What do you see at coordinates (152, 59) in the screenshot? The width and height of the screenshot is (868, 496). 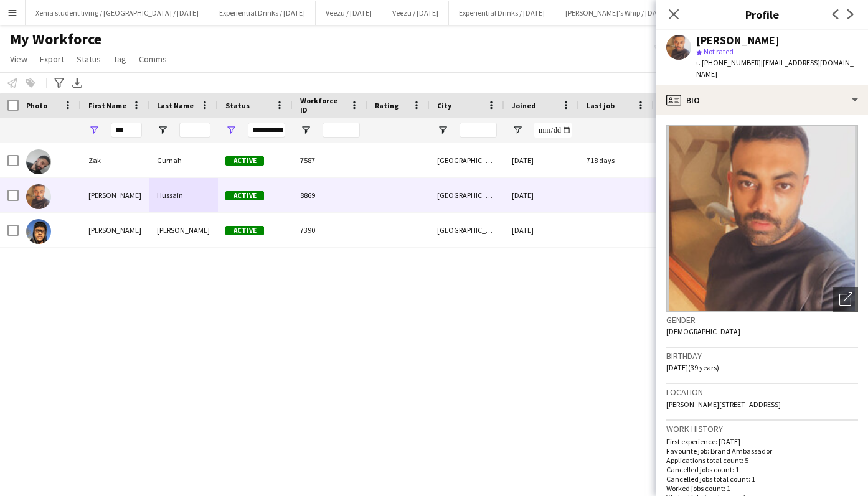 I see `a: Comms` at bounding box center [152, 59].